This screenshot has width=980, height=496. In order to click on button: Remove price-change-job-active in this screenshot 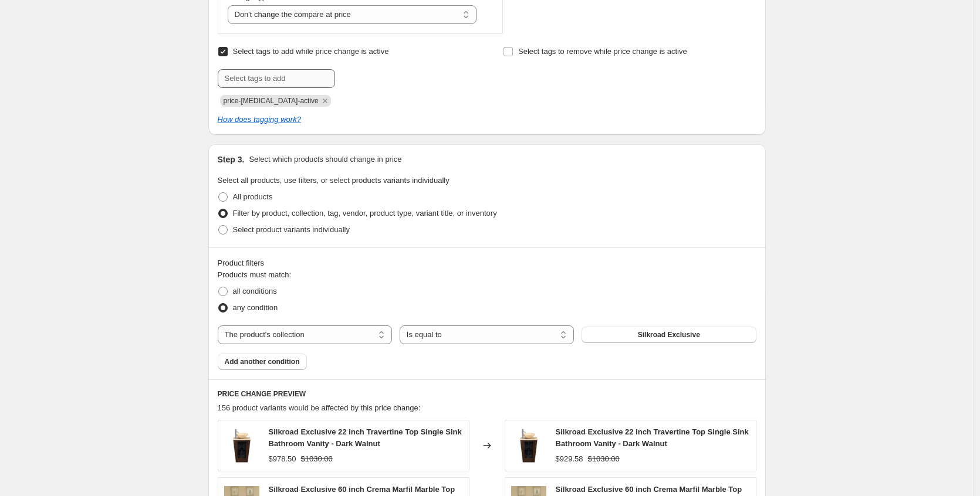, I will do `click(325, 101)`.